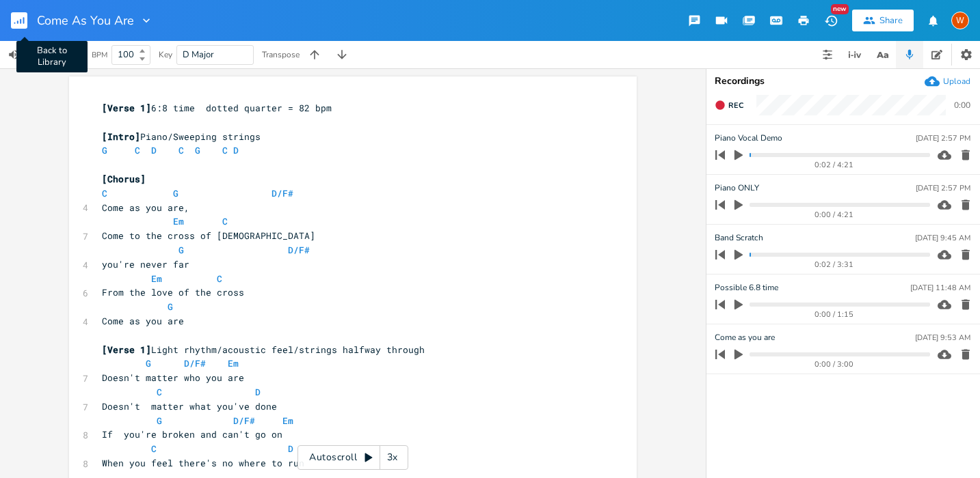  What do you see at coordinates (834, 264) in the screenshot?
I see `div: 0:02 / 3:31` at bounding box center [834, 264].